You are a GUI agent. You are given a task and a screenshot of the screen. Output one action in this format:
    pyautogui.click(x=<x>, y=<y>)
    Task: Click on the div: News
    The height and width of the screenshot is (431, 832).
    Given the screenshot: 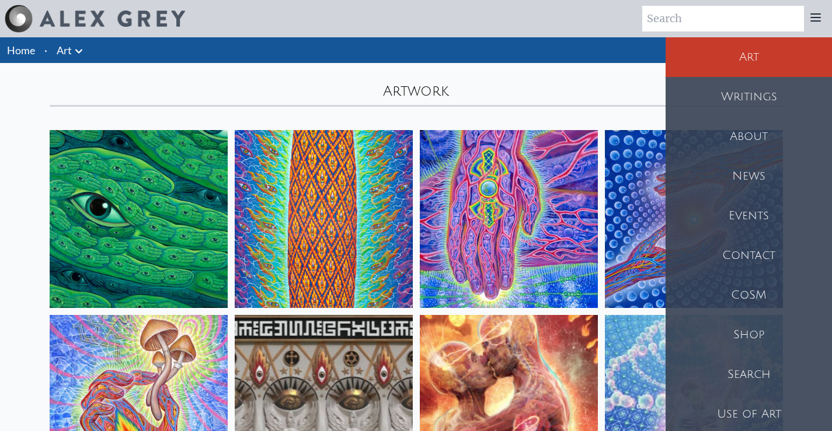 What is the action you would take?
    pyautogui.click(x=748, y=176)
    